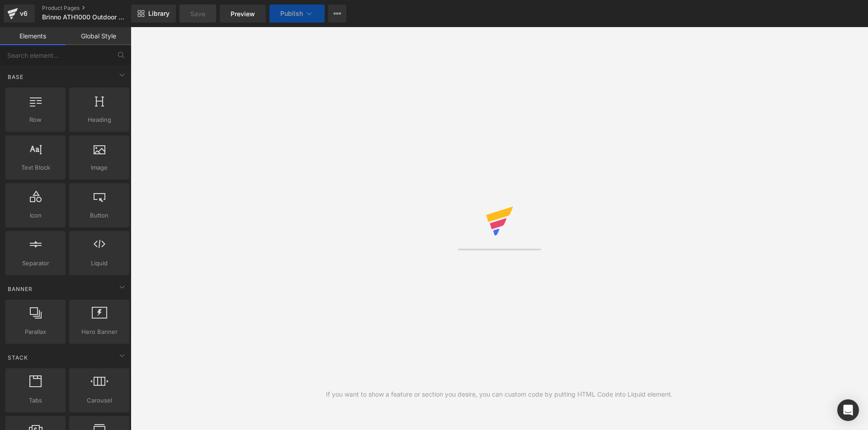 This screenshot has width=868, height=430. Describe the element at coordinates (292, 13) in the screenshot. I see `span: Publish` at that location.